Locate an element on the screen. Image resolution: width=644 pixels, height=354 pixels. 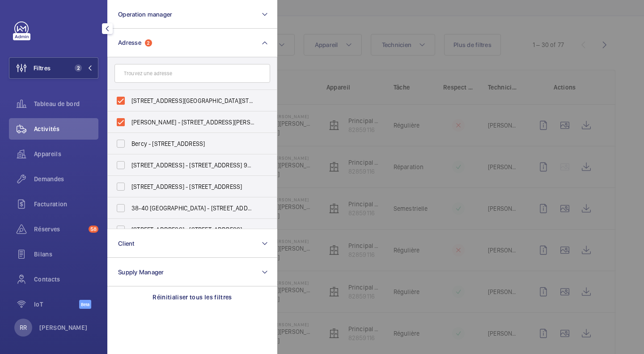
p: RR is located at coordinates (23, 328).